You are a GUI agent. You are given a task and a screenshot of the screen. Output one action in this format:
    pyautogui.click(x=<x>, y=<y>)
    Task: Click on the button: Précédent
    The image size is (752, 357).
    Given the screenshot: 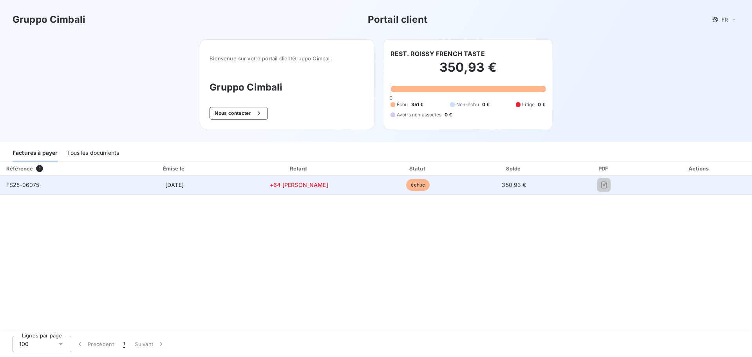 What is the action you would take?
    pyautogui.click(x=95, y=344)
    